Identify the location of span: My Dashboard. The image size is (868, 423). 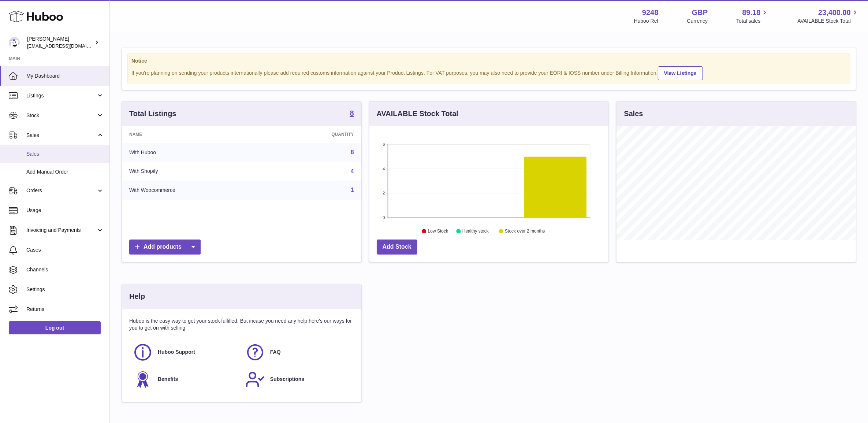
(66, 76).